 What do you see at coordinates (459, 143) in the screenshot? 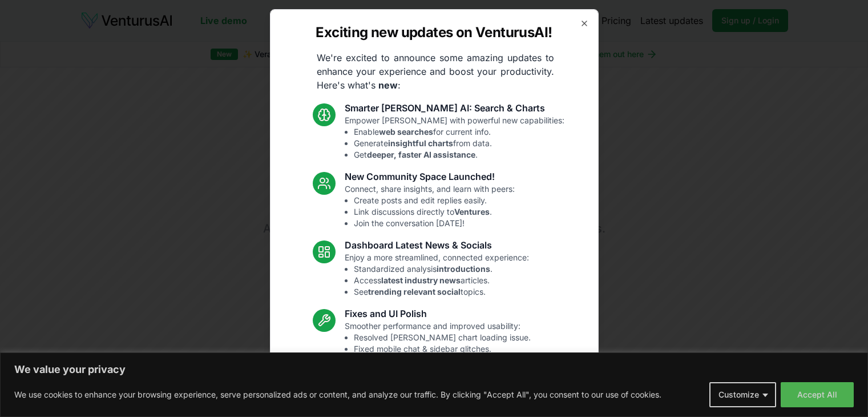
I see `li: Generate from data.` at bounding box center [459, 143].